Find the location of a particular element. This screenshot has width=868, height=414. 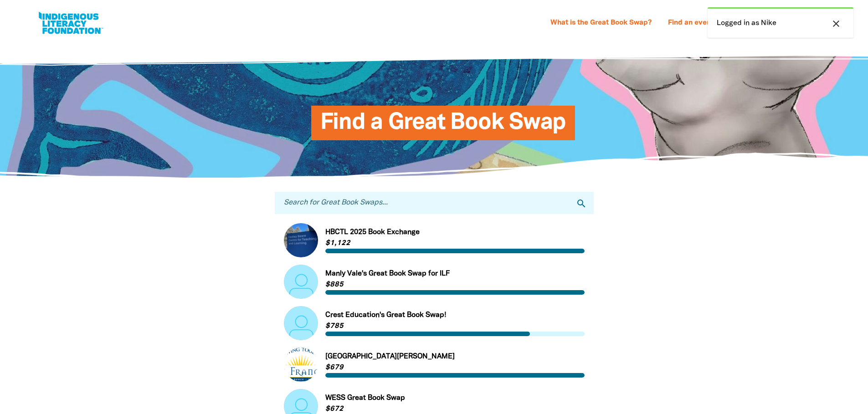

button: close is located at coordinates (836, 23).